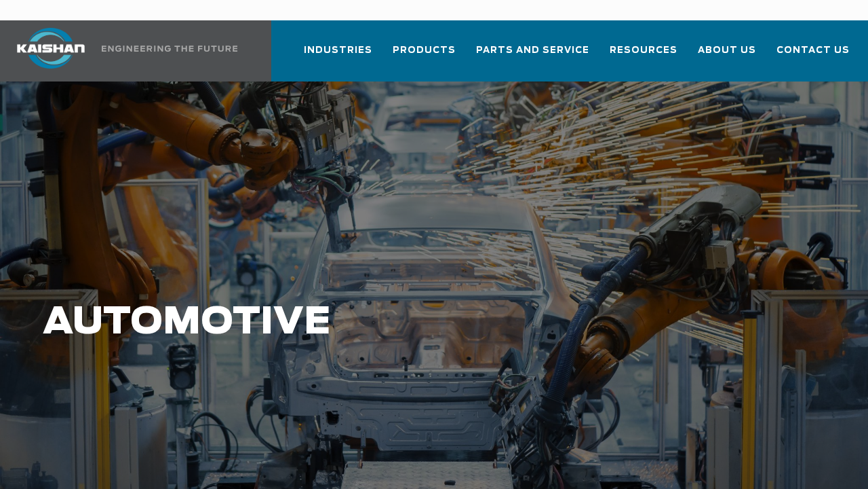  I want to click on h1: Automotive, so click(367, 322).